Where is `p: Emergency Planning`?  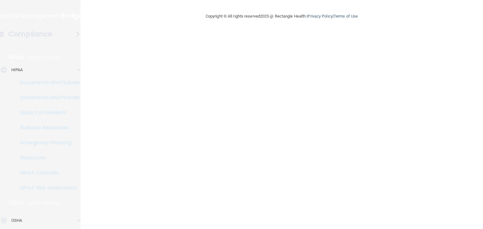
p: Emergency Planning is located at coordinates (47, 143).